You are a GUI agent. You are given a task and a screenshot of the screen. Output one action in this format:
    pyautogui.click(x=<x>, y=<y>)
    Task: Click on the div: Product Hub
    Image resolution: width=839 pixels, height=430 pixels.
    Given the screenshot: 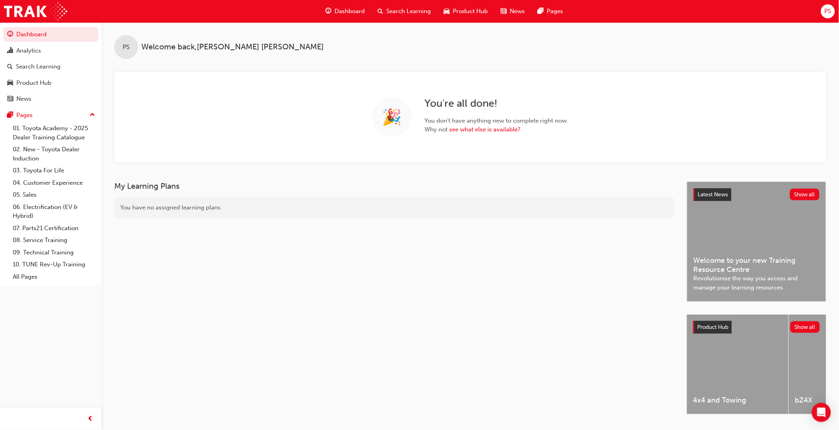 What is the action you would take?
    pyautogui.click(x=34, y=83)
    